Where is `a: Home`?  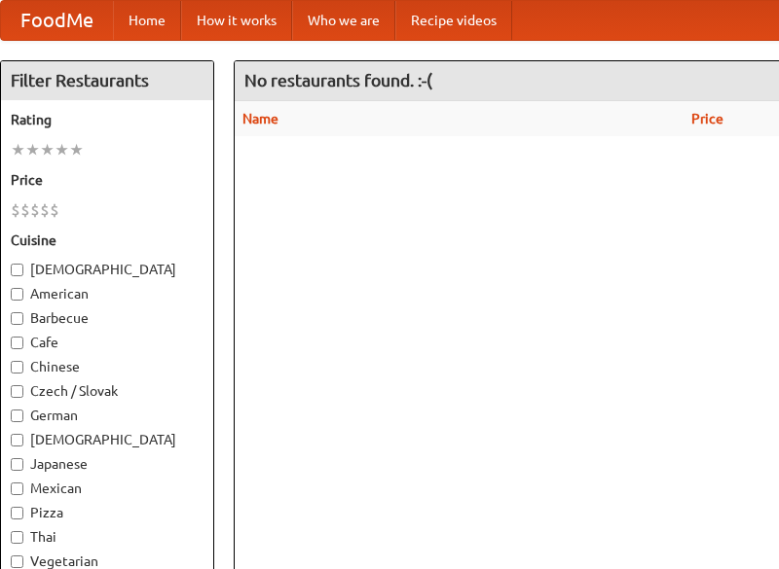 a: Home is located at coordinates (147, 20).